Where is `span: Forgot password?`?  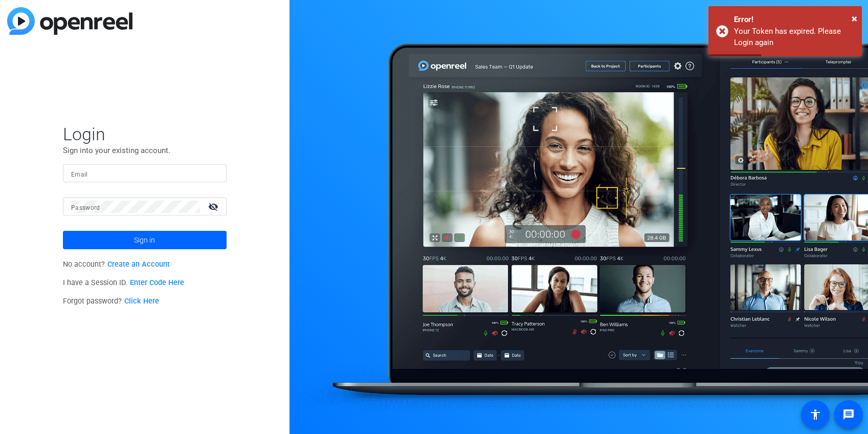 span: Forgot password? is located at coordinates (111, 301).